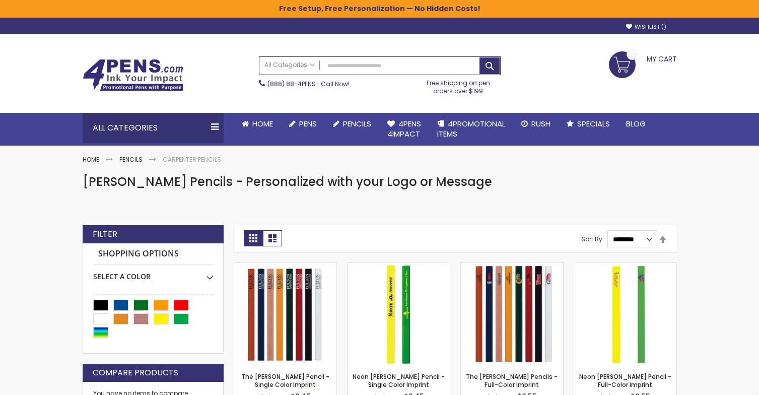 This screenshot has width=759, height=395. Describe the element at coordinates (105, 234) in the screenshot. I see `strong: Filter` at that location.